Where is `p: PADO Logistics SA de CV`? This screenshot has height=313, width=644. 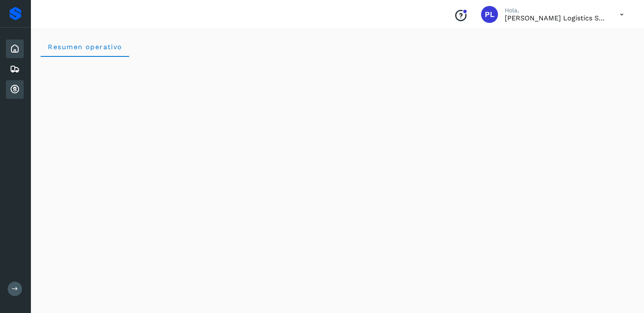 p: PADO Logistics SA de CV is located at coordinates (556, 18).